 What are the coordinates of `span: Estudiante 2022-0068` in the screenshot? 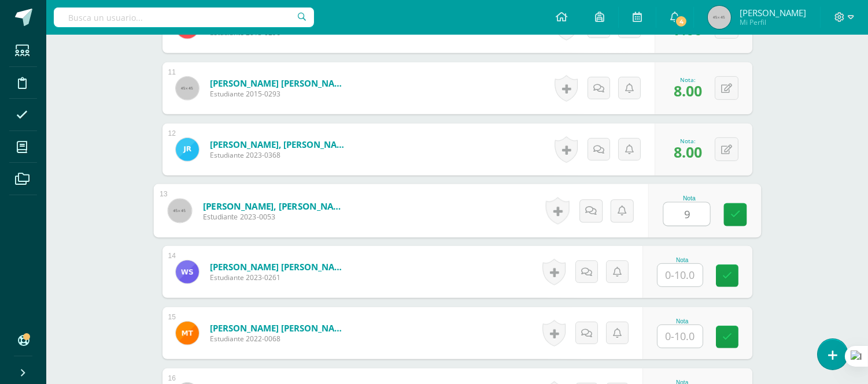 It's located at (279, 339).